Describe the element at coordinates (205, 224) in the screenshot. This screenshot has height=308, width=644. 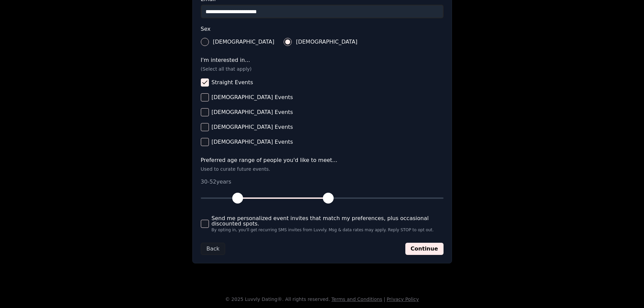
I see `button: Send me personalized event invites that match my preferences, plus occasional discounted spots.By...` at that location.